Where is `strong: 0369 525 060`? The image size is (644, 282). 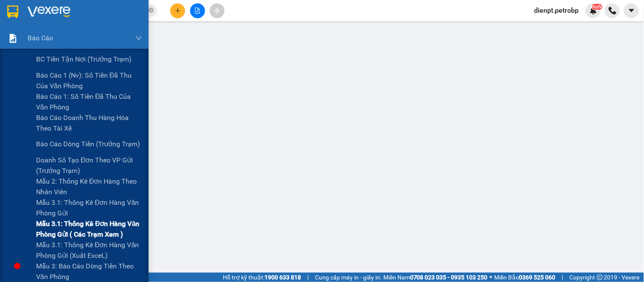 strong: 0369 525 060 is located at coordinates (537, 277).